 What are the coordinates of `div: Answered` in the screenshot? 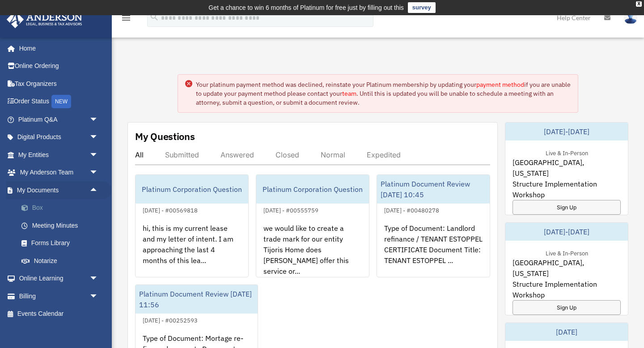 It's located at (237, 155).